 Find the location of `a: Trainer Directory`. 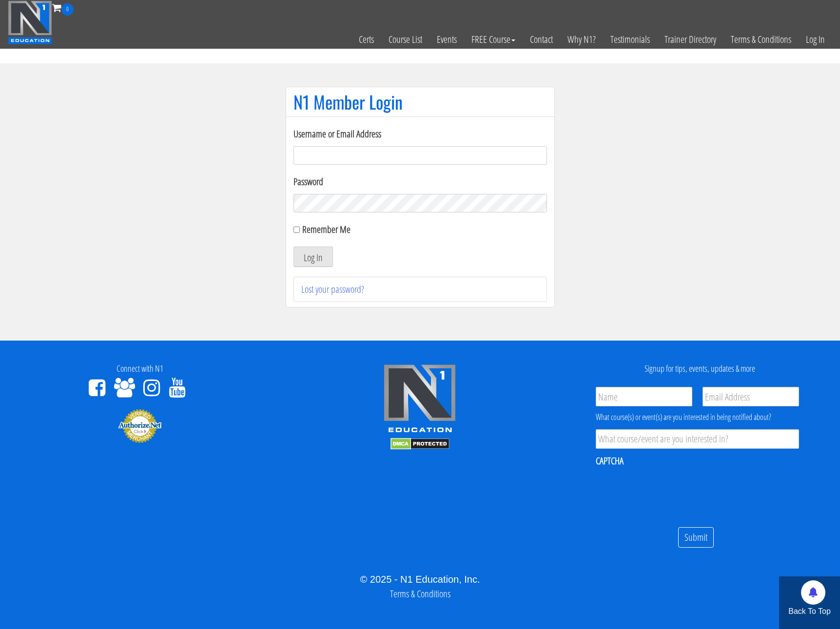

a: Trainer Directory is located at coordinates (691, 39).